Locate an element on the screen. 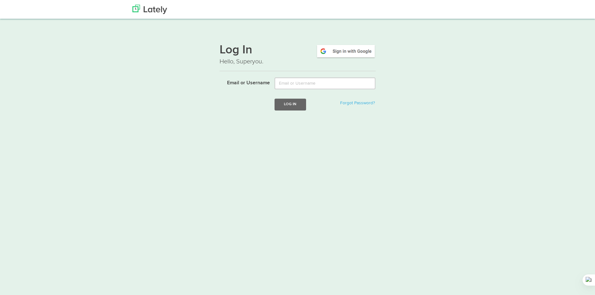 The image size is (595, 295). input: Email or Username is located at coordinates (325, 83).